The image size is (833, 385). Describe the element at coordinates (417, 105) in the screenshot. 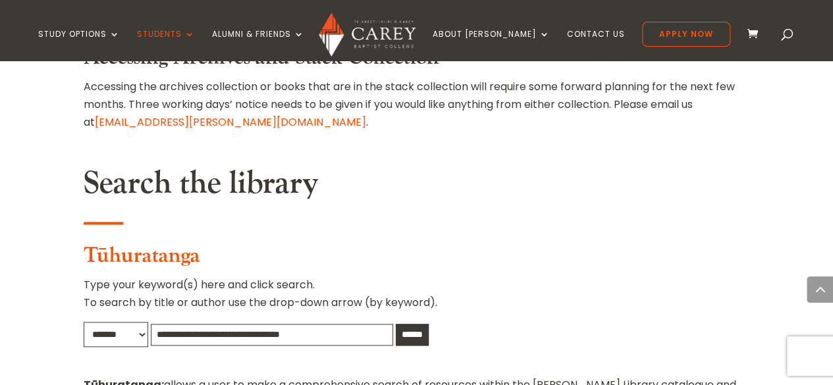

I see `p: Accessing the archives collection or books that are in the stack collection will require some for...` at that location.